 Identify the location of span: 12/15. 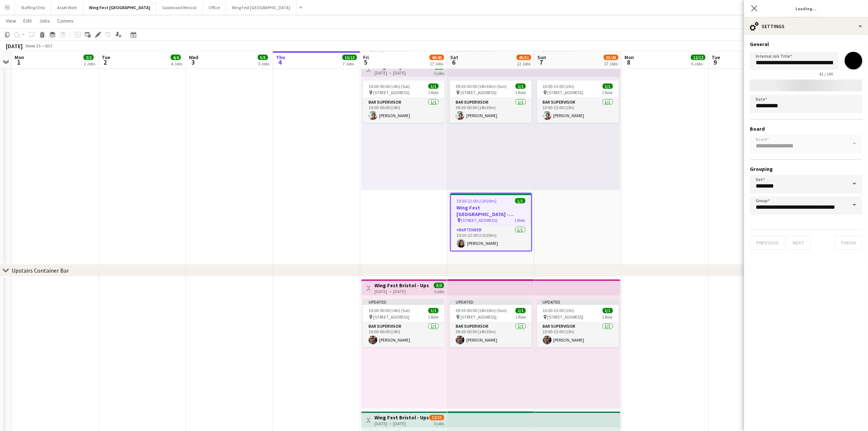
(437, 417).